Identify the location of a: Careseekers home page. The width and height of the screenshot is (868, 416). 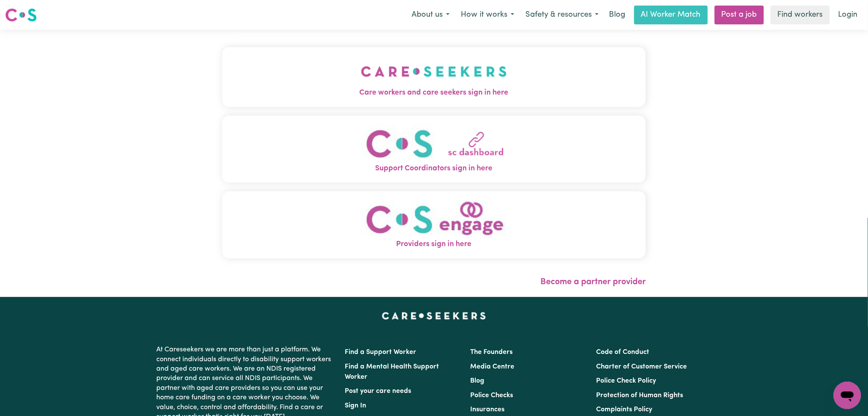
(434, 316).